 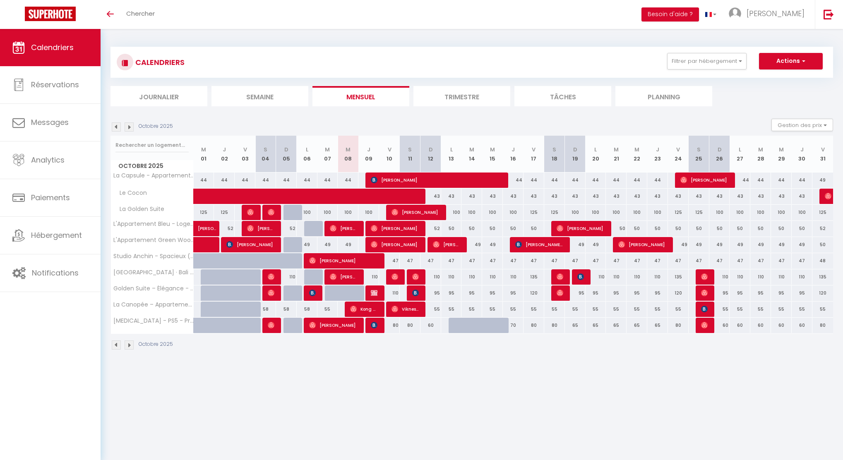 I want to click on th: 24, so click(x=679, y=154).